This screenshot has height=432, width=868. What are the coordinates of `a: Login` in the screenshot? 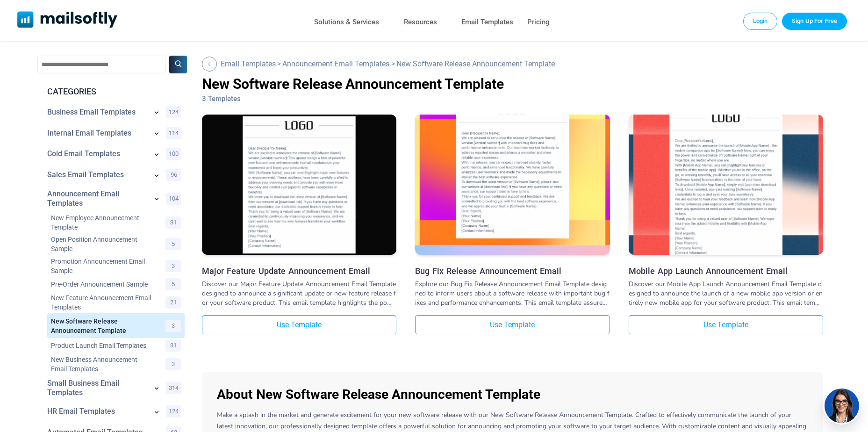 It's located at (760, 21).